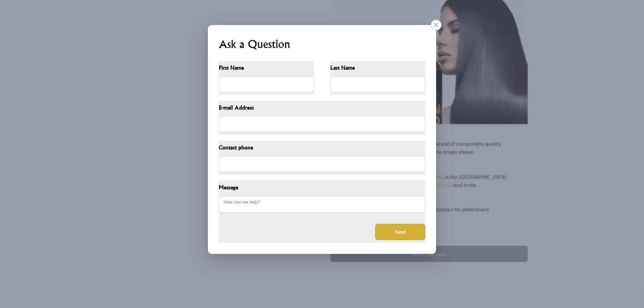 This screenshot has height=308, width=644. What do you see at coordinates (322, 108) in the screenshot?
I see `span: E-mail Address` at bounding box center [322, 108].